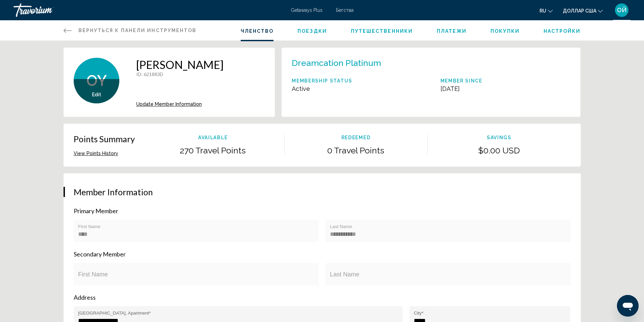  What do you see at coordinates (312, 31) in the screenshot?
I see `font: Поездки` at bounding box center [312, 31].